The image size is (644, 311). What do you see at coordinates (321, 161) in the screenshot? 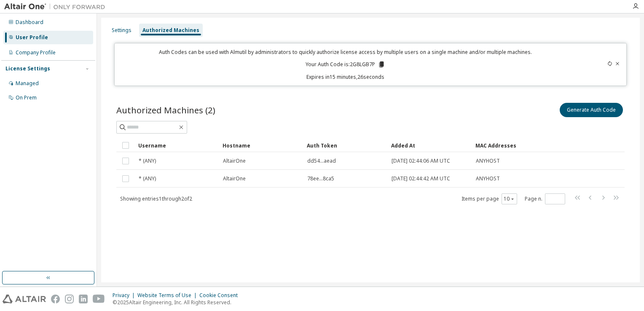
I see `span: dd54...aead` at bounding box center [321, 161].